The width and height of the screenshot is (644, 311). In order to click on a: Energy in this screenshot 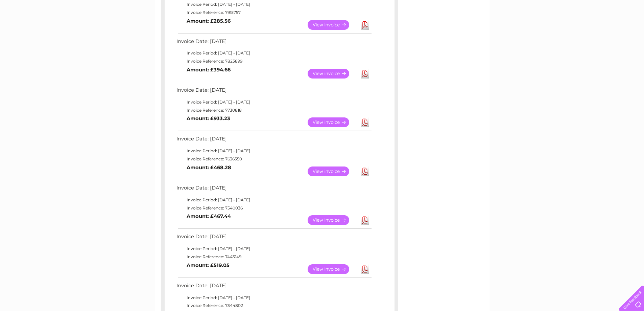, I will do `click(549, 31)`.